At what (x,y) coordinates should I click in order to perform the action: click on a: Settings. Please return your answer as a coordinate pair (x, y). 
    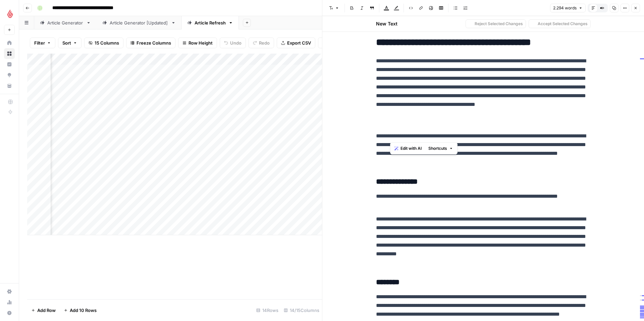
    Looking at the image, I should click on (9, 291).